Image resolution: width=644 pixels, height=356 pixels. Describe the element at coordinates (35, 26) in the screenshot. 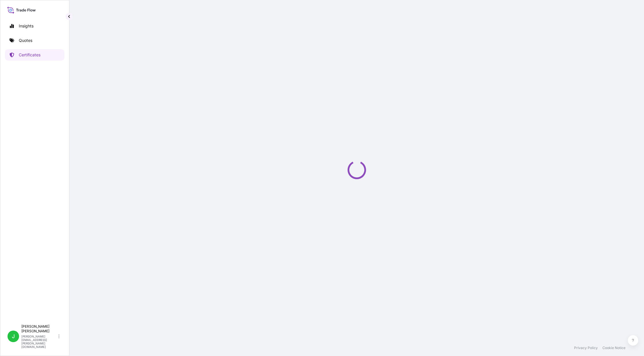

I see `a: Insights` at that location.